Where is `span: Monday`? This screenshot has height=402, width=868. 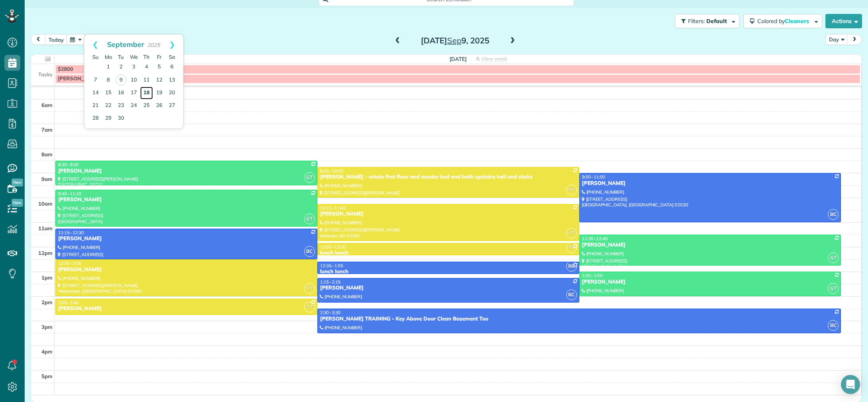
span: Monday is located at coordinates (108, 57).